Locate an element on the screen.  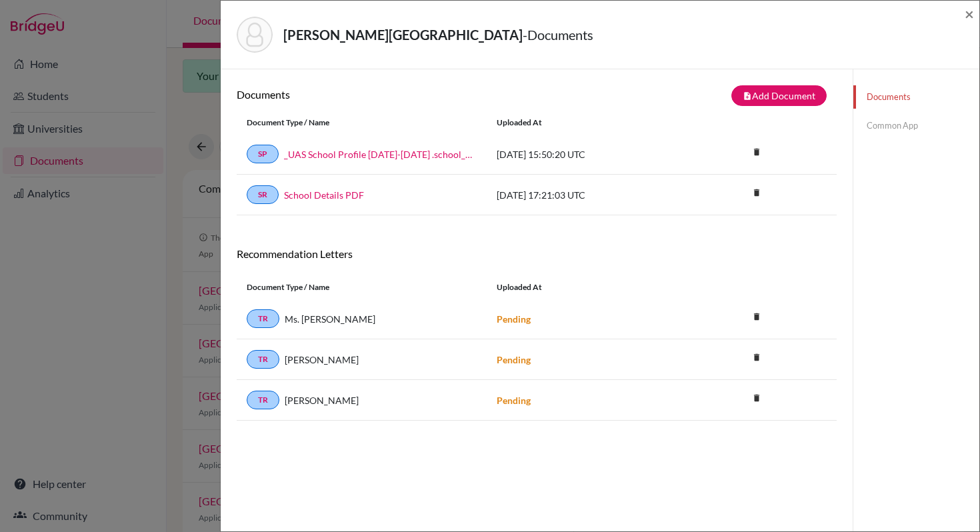
a: School Details PDF is located at coordinates (324, 195).